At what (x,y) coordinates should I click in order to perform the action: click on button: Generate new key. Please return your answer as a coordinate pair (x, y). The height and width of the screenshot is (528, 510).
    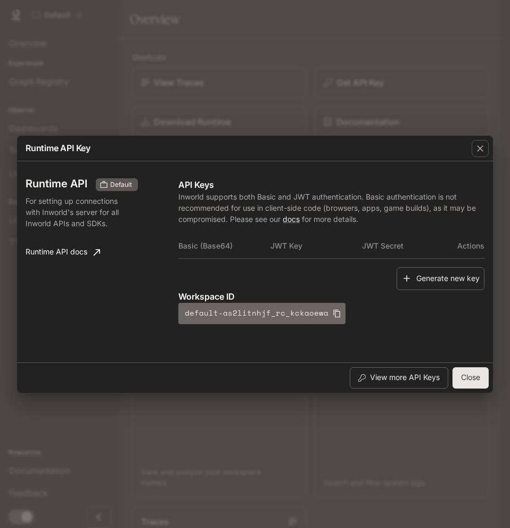
    Looking at the image, I should click on (440, 278).